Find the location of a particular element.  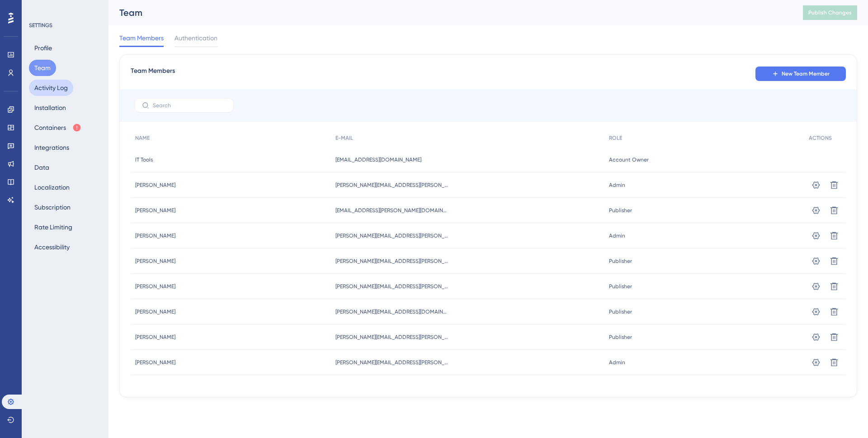

button: Profile is located at coordinates (43, 48).